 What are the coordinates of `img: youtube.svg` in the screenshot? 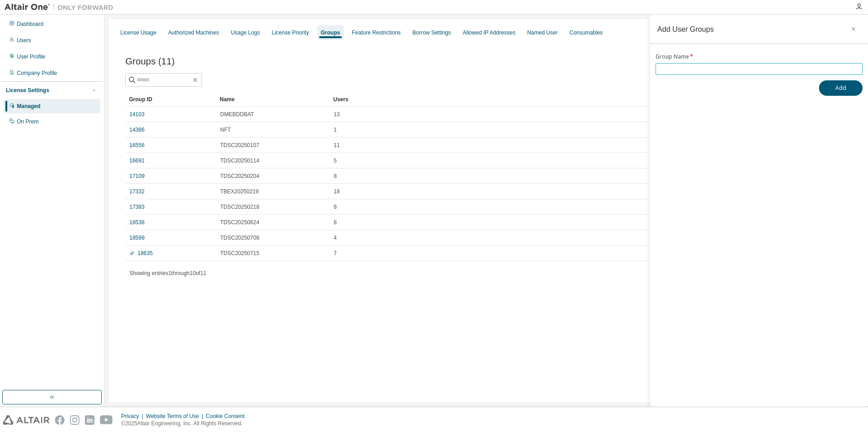 It's located at (106, 420).